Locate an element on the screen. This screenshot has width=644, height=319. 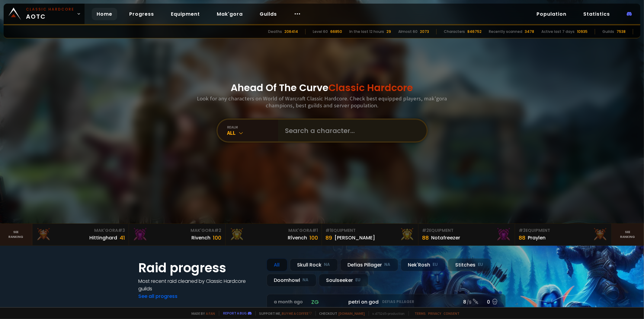
div: 846752 is located at coordinates (474, 31).